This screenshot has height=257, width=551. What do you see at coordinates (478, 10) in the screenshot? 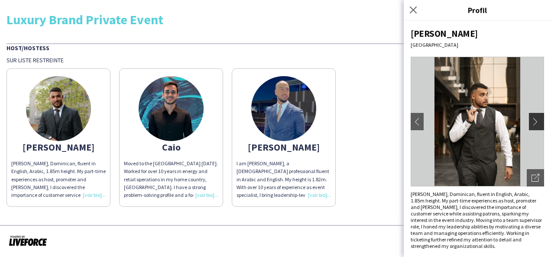
I see `h3: Profil` at bounding box center [478, 10].